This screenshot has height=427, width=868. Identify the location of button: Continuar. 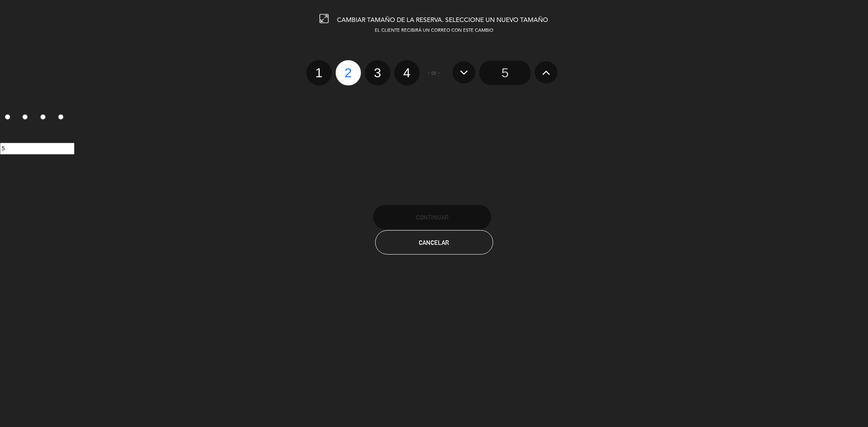
(432, 217).